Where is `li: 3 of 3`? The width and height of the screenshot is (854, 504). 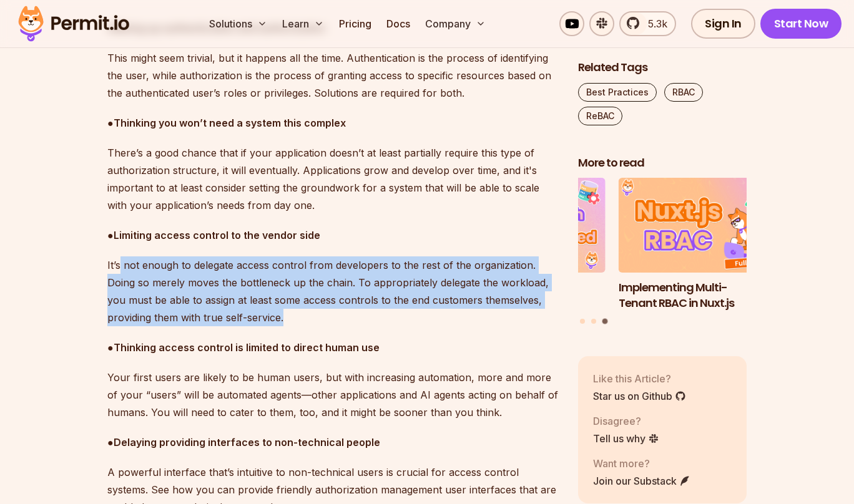 li: 3 of 3 is located at coordinates (703, 245).